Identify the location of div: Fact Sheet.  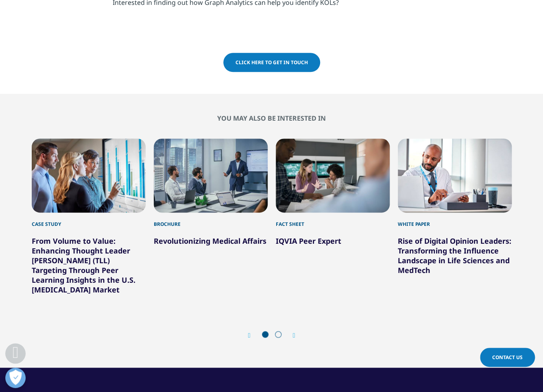
(332, 220).